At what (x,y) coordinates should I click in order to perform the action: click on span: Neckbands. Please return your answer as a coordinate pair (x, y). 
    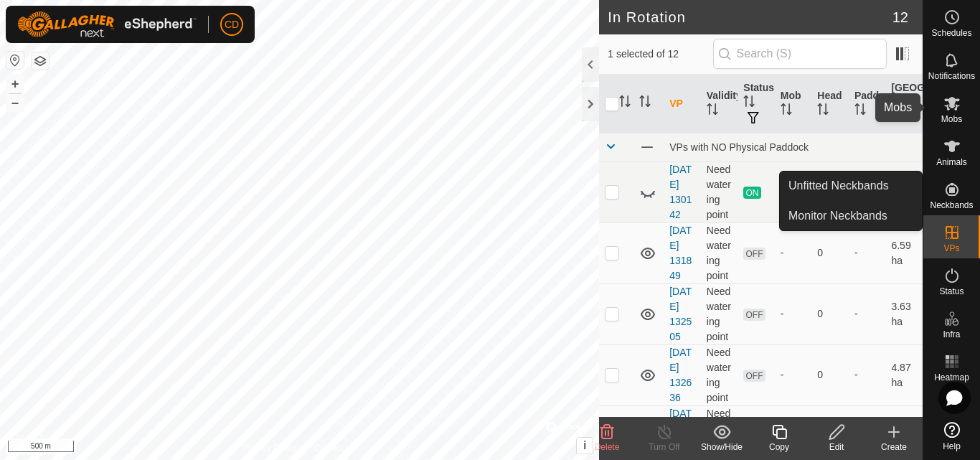
    Looking at the image, I should click on (951, 205).